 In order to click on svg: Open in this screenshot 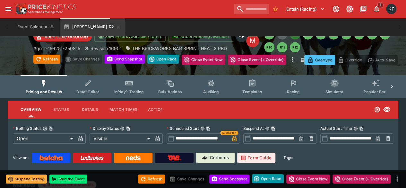, I will do `click(377, 109)`.